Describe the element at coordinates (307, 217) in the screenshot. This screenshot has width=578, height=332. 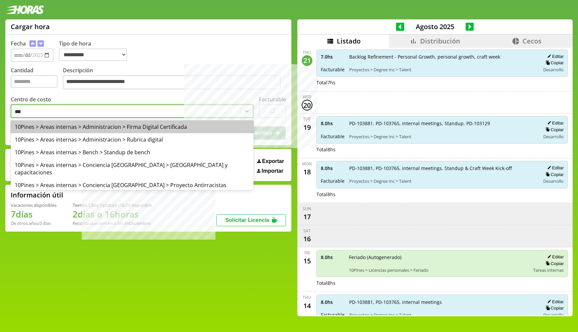
I see `div: 17` at that location.